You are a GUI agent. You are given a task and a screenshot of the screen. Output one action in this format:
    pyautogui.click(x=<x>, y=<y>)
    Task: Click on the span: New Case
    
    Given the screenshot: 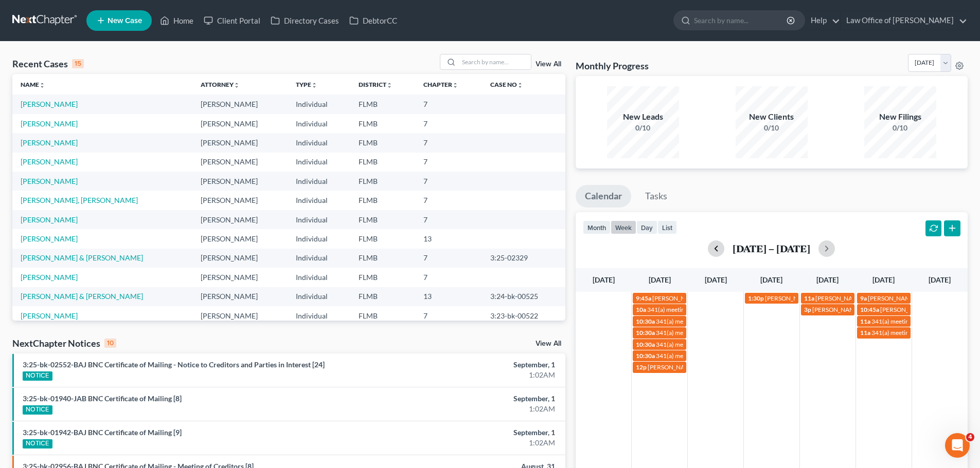 What is the action you would take?
    pyautogui.click(x=125, y=21)
    